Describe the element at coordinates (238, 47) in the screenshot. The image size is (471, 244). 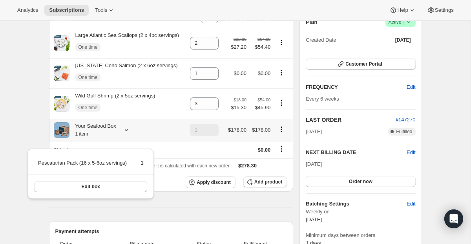
I see `span: $27.20` at that location.